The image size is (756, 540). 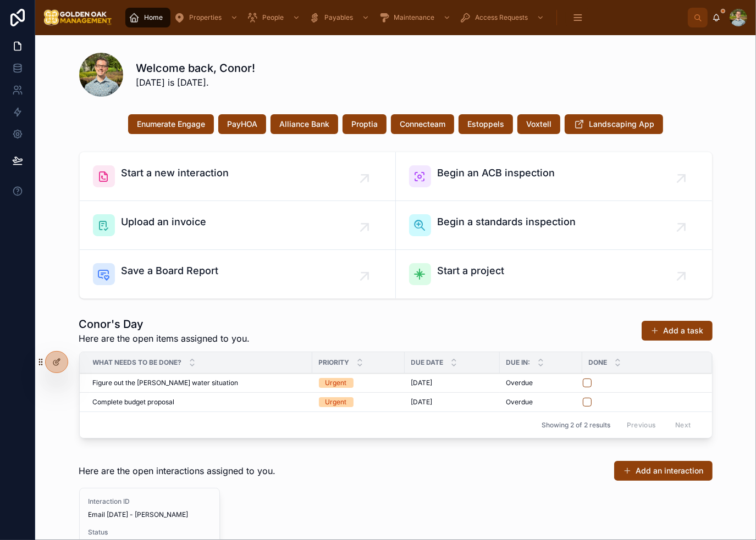 What do you see at coordinates (576, 426) in the screenshot?
I see `span: Showing 2 of 2 results` at bounding box center [576, 426].